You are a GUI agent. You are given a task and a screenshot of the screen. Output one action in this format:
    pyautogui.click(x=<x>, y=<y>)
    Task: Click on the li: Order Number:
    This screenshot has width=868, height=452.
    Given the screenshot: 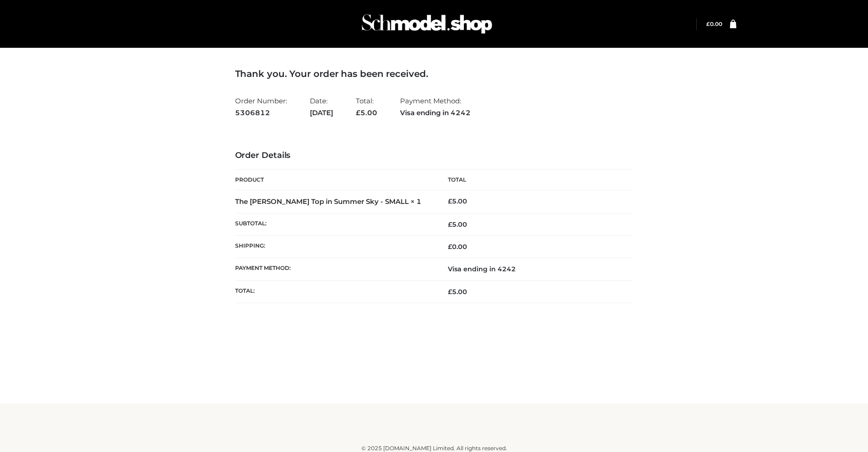 What is the action you would take?
    pyautogui.click(x=261, y=107)
    